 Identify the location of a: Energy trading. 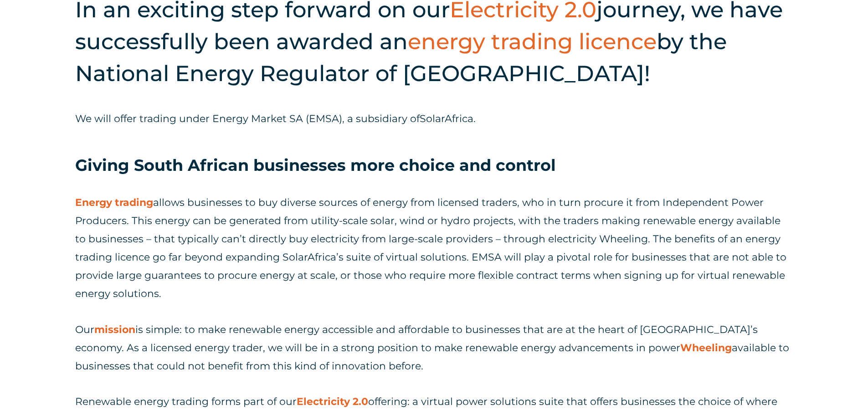
(114, 202).